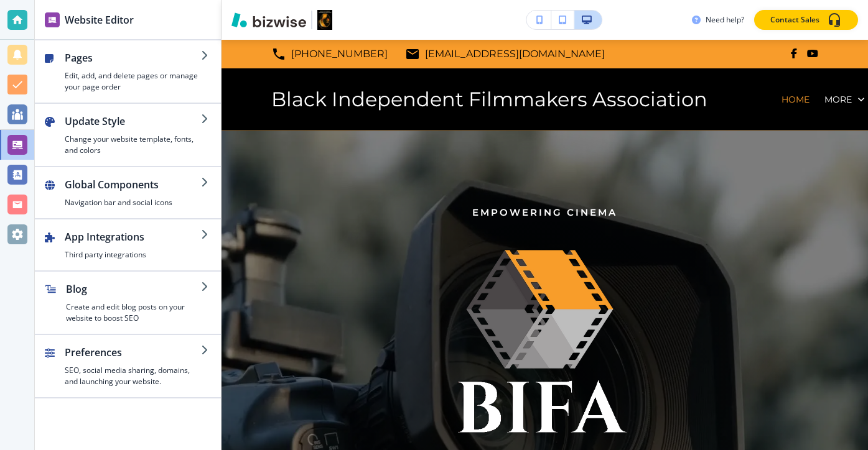  I want to click on h4: Edit, add, and delete pages or manage your page order, so click(133, 81).